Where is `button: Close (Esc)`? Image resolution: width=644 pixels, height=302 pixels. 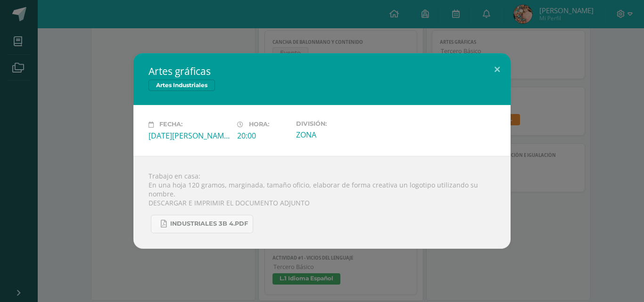 button: Close (Esc) is located at coordinates (497, 69).